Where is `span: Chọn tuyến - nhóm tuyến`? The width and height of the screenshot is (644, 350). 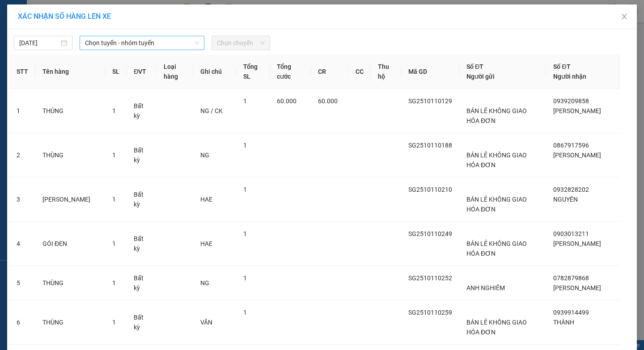
span: Chọn tuyến - nhóm tuyến is located at coordinates (142, 43).